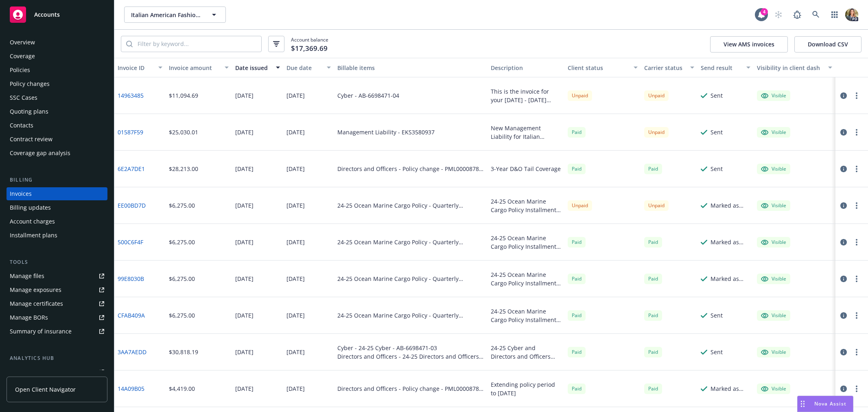 The image size is (868, 412). What do you see at coordinates (526, 206) in the screenshot?
I see `div: 24-25 Ocean Marine Cargo Policy Installment #4` at bounding box center [526, 206].